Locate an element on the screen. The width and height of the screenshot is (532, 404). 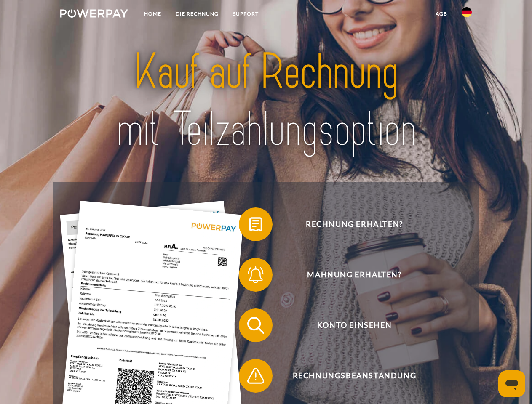
img: qb_bell.svg is located at coordinates (256, 275).